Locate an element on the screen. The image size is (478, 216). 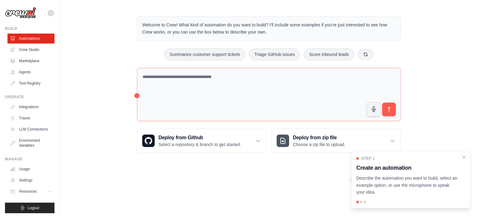
p: Describe the automation you want to build, select an example option, or use the microphone to spe... is located at coordinates (407, 185).